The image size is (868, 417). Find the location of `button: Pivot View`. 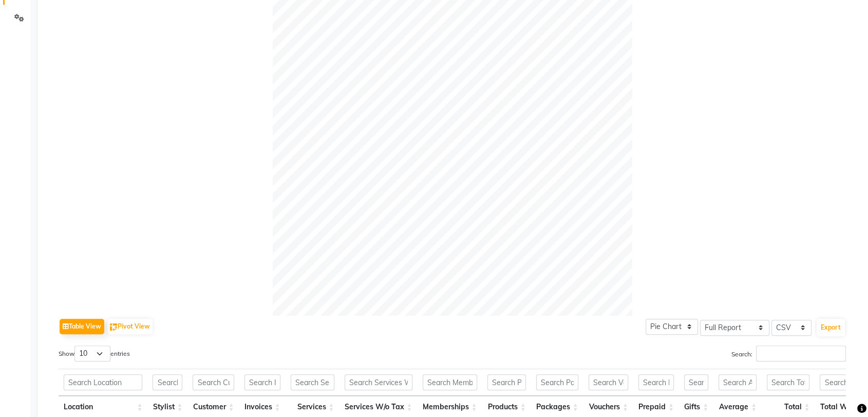

button: Pivot View is located at coordinates (130, 326).